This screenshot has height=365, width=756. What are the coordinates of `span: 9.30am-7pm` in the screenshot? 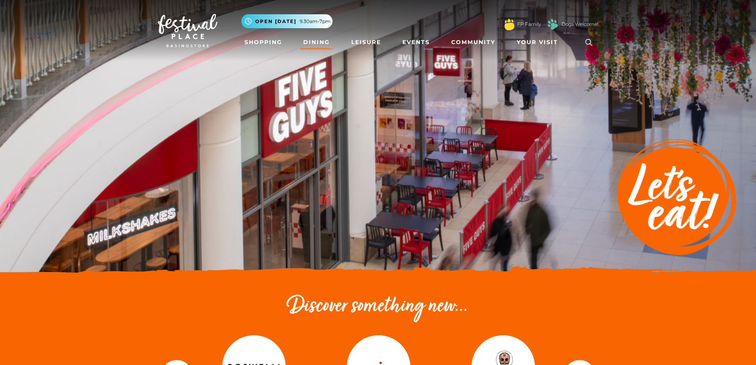 It's located at (315, 21).